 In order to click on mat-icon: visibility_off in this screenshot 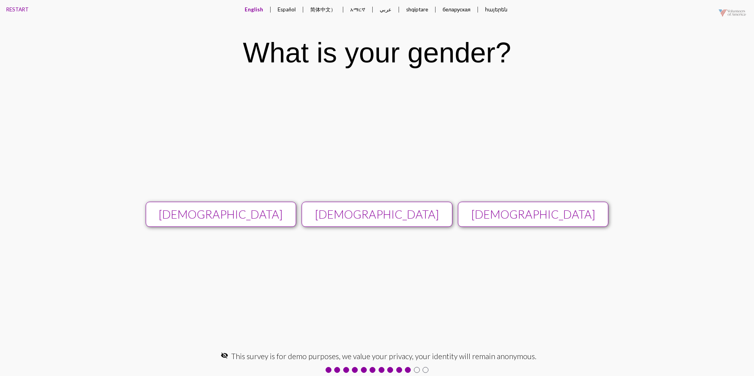, I will do `click(224, 355)`.